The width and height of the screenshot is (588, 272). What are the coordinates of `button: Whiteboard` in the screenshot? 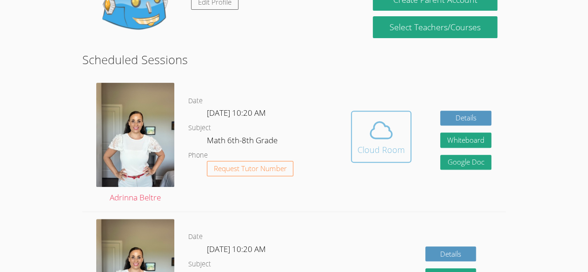 It's located at (466, 140).